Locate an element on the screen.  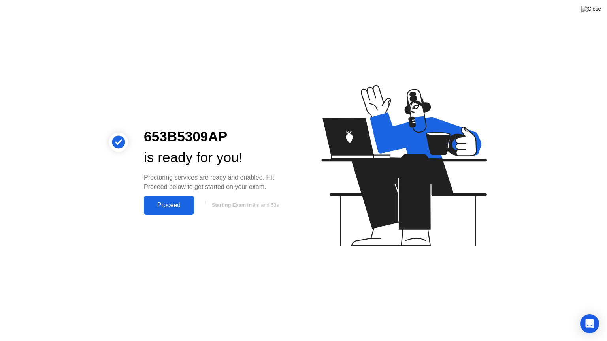
button: Starting Exam in9m and 53s is located at coordinates (244, 205).